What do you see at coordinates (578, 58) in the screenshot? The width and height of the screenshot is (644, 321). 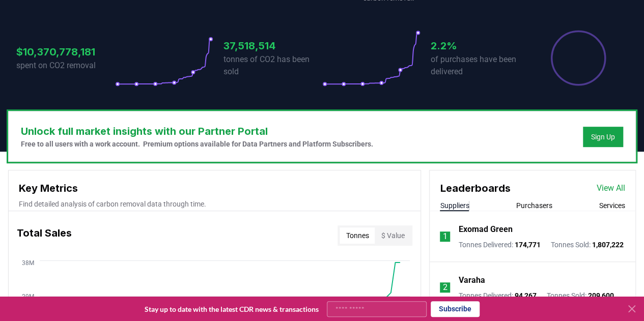 I see `div: Percentage of sales delivered` at bounding box center [578, 58].